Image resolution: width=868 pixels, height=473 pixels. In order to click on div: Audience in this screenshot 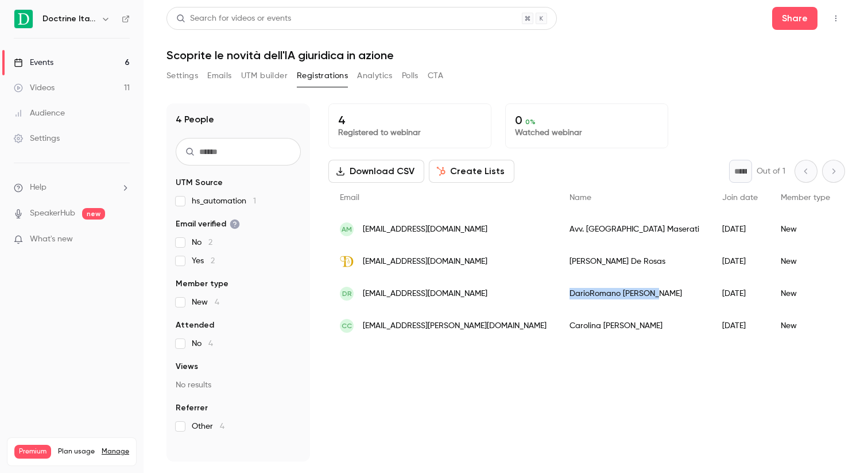, I will do `click(39, 113)`.